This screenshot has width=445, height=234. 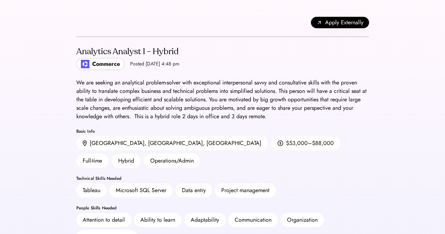 I want to click on div: Communication, so click(x=253, y=220).